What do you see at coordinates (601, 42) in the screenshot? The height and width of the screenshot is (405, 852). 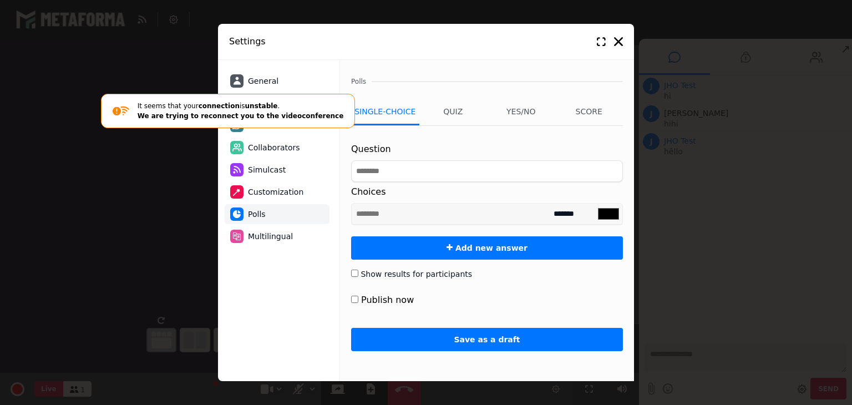 I see `i: ENLARGE` at bounding box center [601, 42].